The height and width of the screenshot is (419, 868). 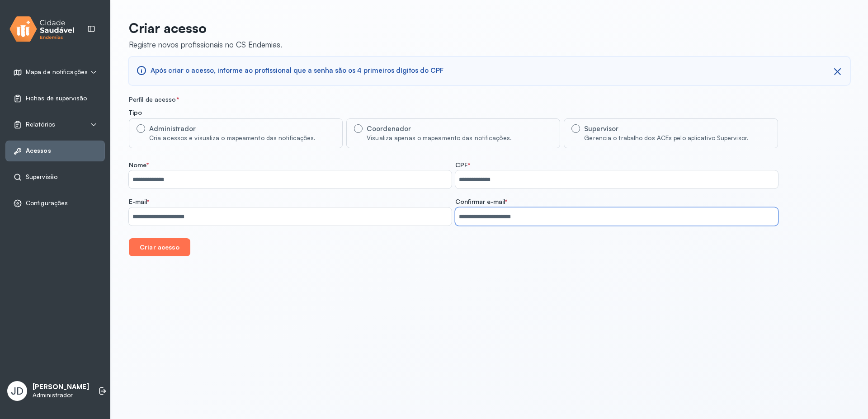 I want to click on a: Fichas de supervisão, so click(x=55, y=98).